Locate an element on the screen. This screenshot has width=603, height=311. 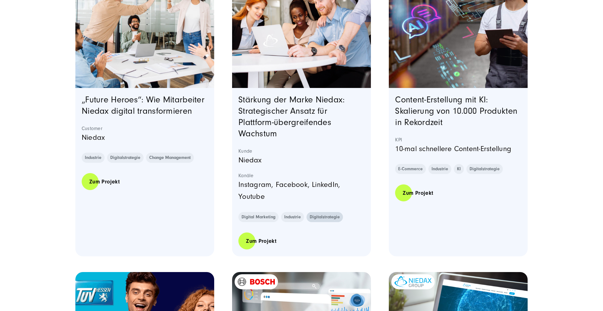
p: 10-mal schnellere Content-Erstellung is located at coordinates (458, 149).